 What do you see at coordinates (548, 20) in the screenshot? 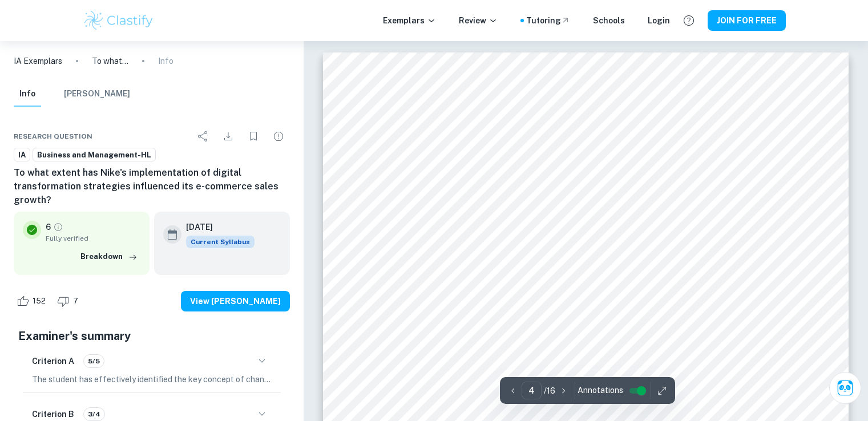
I see `a: Tutoring` at bounding box center [548, 20].